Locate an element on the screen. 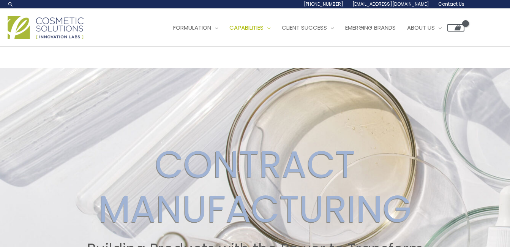  span: Contact Us is located at coordinates (451, 4).